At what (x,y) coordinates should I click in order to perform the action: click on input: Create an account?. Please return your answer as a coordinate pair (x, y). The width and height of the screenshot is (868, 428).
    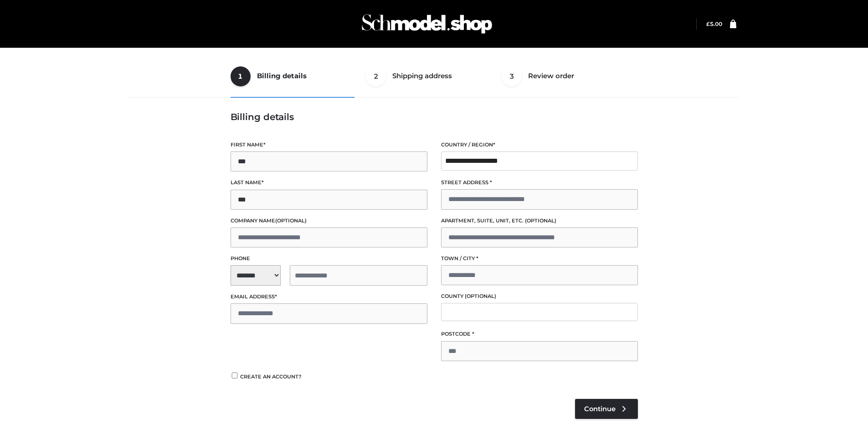
    Looking at the image, I should click on (235, 376).